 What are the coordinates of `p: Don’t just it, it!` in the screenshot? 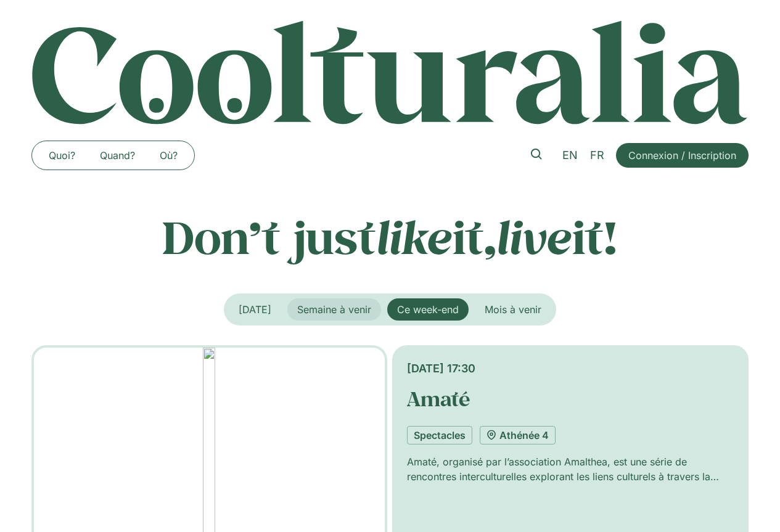 It's located at (390, 237).